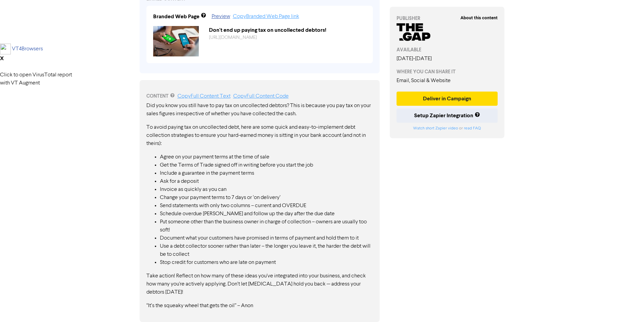  I want to click on li: Invoice as quickly as you can, so click(267, 190).